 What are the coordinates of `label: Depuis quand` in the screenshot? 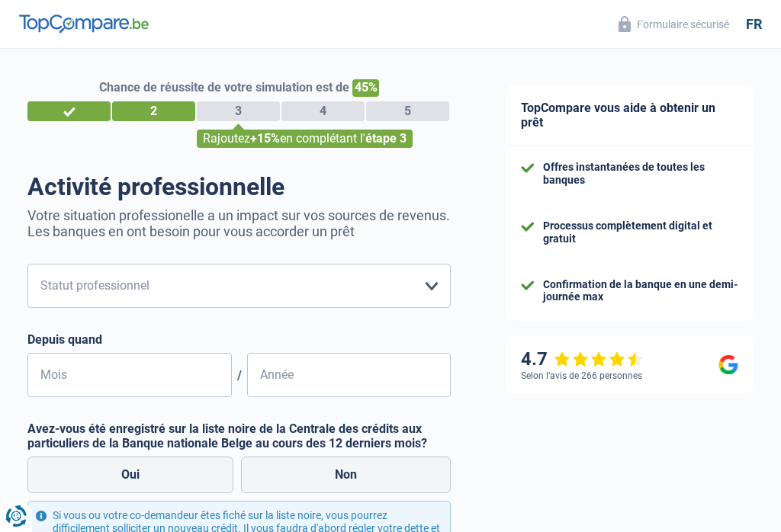 It's located at (238, 339).